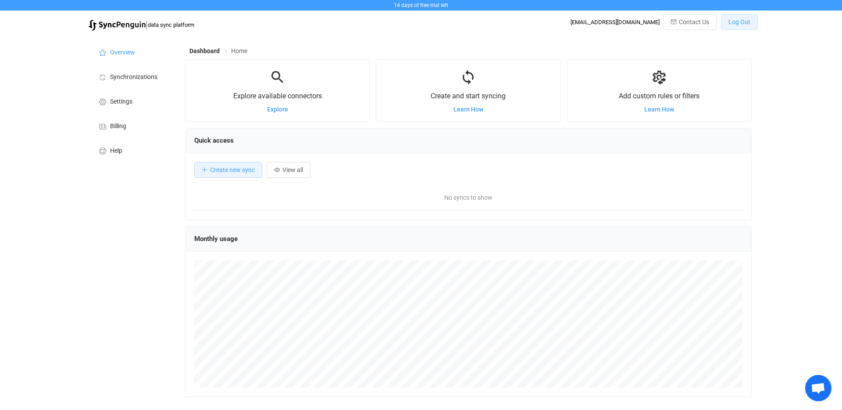  Describe the element at coordinates (278, 109) in the screenshot. I see `a: Explore` at that location.